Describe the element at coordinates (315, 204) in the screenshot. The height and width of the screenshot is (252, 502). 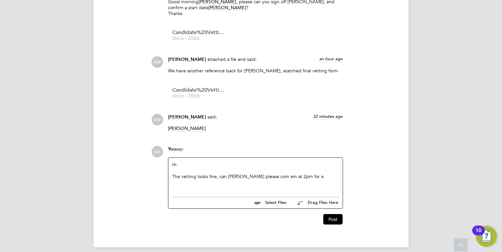
I see `button: Drag Files Here` at that location.